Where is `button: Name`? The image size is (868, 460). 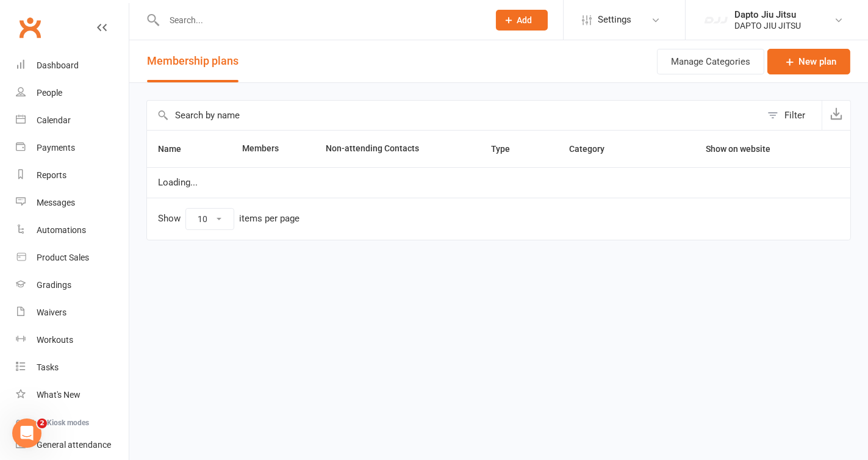 button: Name is located at coordinates (176, 149).